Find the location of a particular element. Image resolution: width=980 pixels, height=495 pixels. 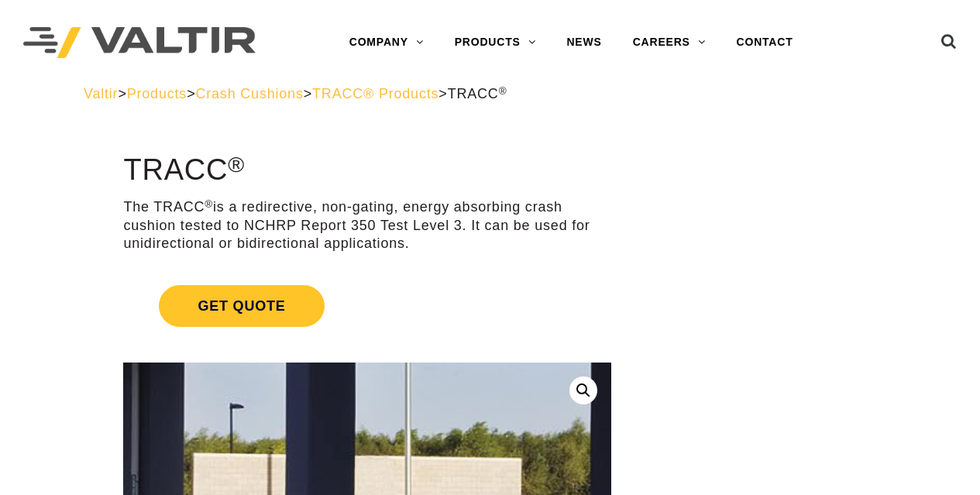

a: CAREERS is located at coordinates (670, 43).